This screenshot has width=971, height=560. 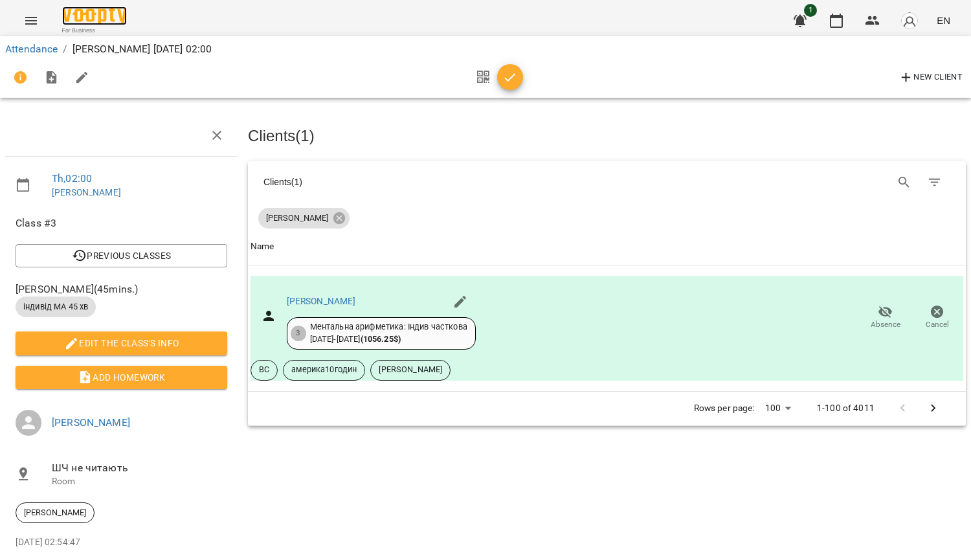 I want to click on span: Add Homework, so click(x=121, y=377).